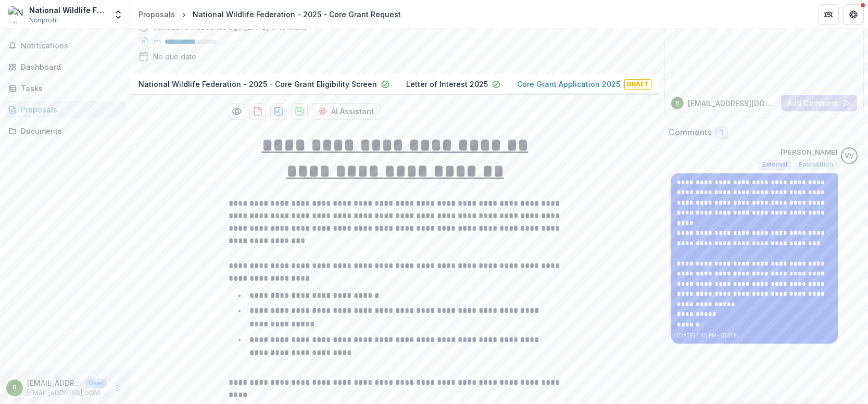 The width and height of the screenshot is (868, 404). What do you see at coordinates (69, 131) in the screenshot?
I see `div: Documents` at bounding box center [69, 131].